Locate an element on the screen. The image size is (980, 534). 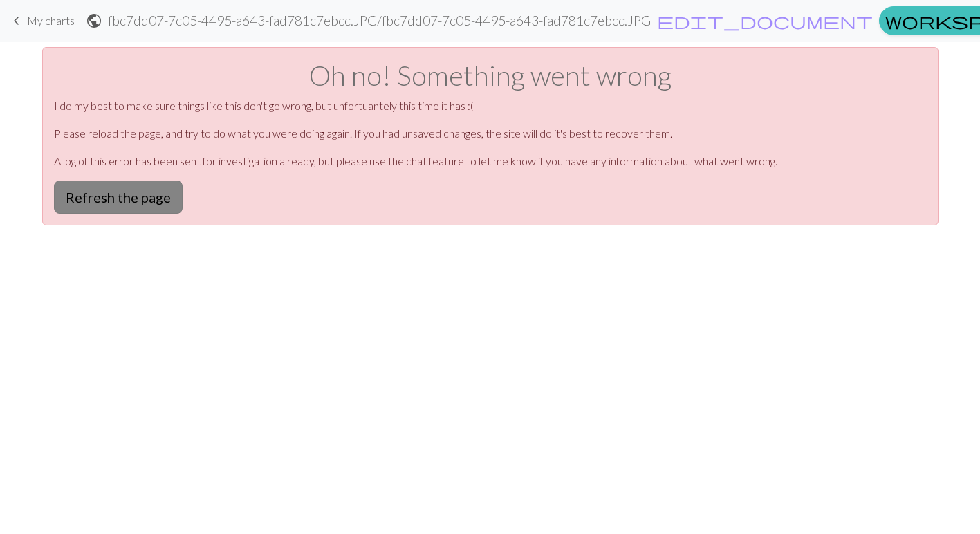
a: My charts is located at coordinates (42, 20).